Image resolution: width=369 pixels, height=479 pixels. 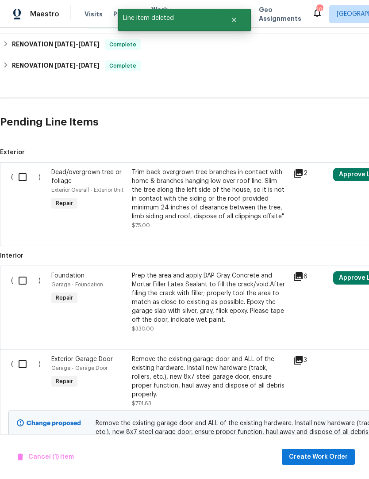 I want to click on div: 101, so click(x=319, y=10).